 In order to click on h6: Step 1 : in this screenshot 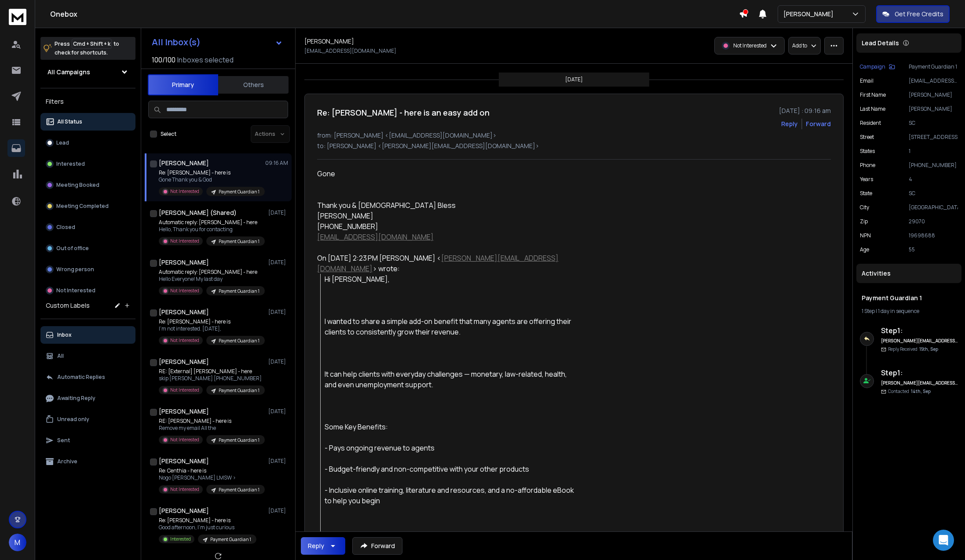, I will do `click(920, 330)`.